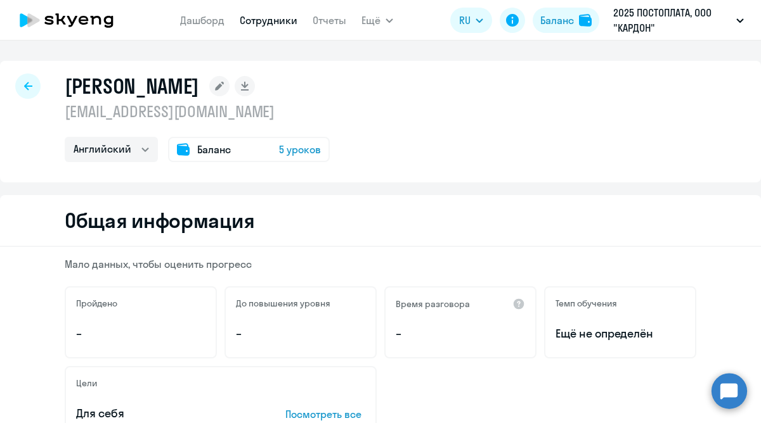 The height and width of the screenshot is (423, 761). What do you see at coordinates (557, 20) in the screenshot?
I see `div: Баланс` at bounding box center [557, 20].